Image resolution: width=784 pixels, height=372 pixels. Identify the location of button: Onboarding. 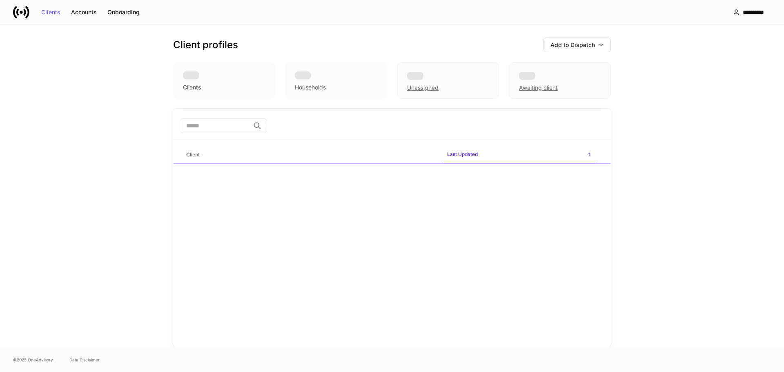
(123, 12).